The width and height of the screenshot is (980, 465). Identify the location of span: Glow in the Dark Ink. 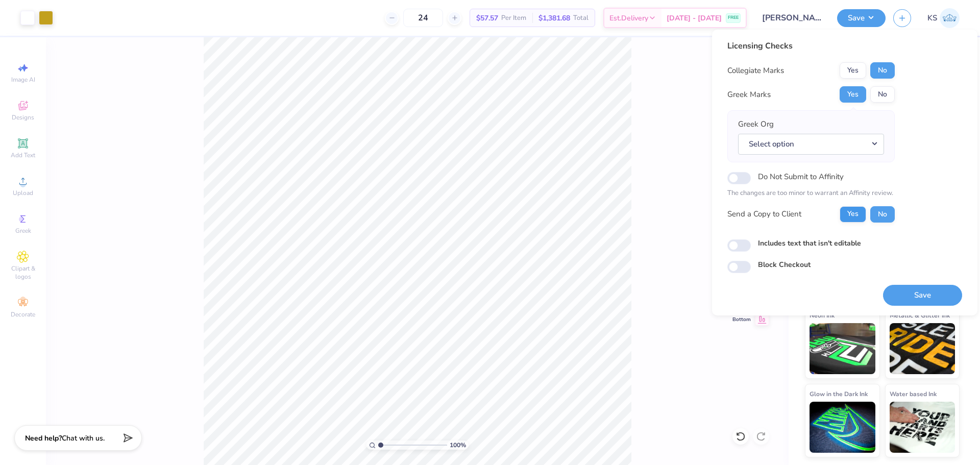
(839, 393).